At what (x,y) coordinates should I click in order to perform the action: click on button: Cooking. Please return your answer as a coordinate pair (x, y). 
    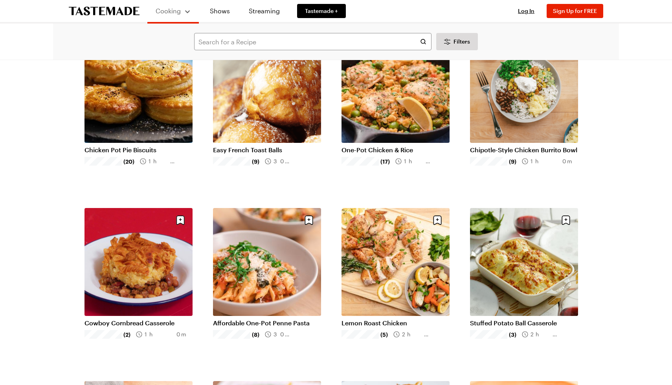
    Looking at the image, I should click on (173, 11).